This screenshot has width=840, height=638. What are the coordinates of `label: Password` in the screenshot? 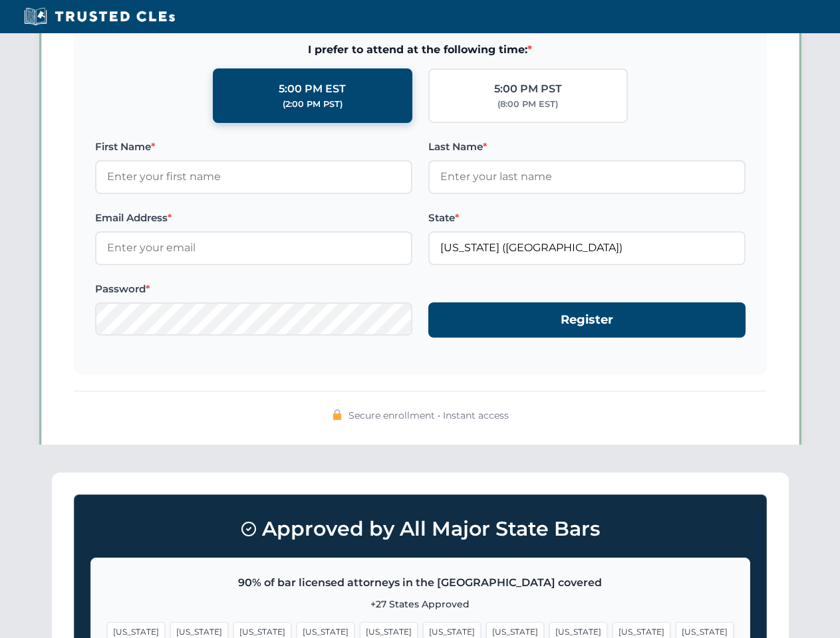 It's located at (254, 289).